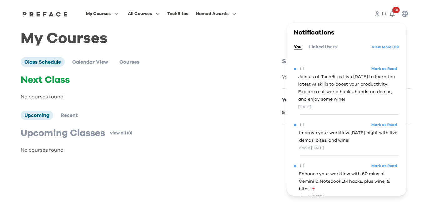  What do you see at coordinates (314, 33) in the screenshot?
I see `span: Notifications` at bounding box center [314, 33].